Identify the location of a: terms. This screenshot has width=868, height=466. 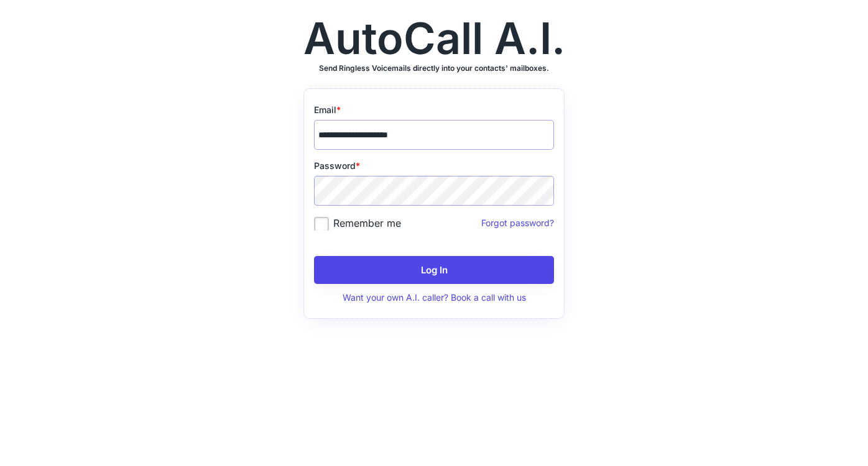
(434, 374).